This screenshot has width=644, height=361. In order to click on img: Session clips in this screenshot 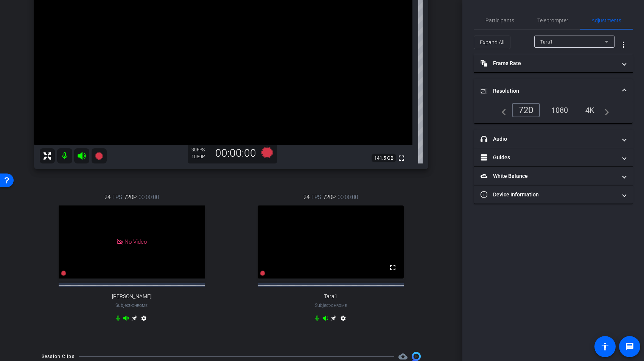, I will do `click(416, 357)`.